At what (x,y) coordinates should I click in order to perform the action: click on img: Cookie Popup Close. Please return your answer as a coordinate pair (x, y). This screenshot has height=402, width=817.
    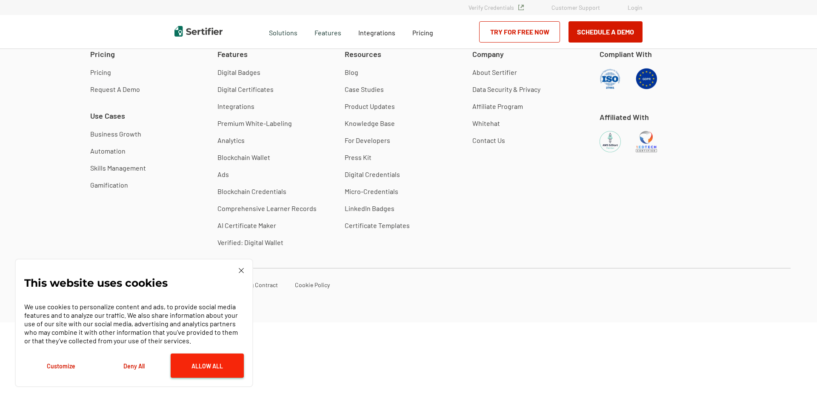
    Looking at the image, I should click on (241, 271).